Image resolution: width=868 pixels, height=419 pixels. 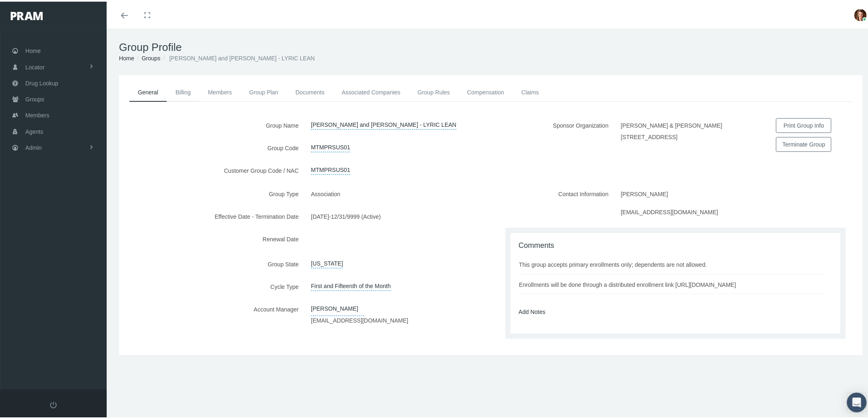 What do you see at coordinates (35, 98) in the screenshot?
I see `span: Groups` at bounding box center [35, 98].